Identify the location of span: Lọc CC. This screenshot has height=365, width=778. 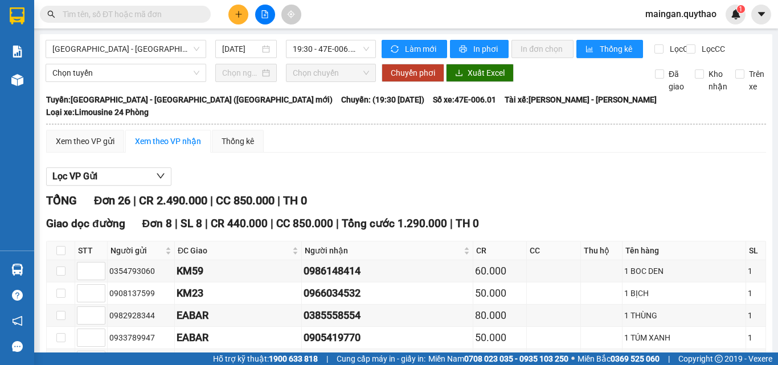
(712, 49).